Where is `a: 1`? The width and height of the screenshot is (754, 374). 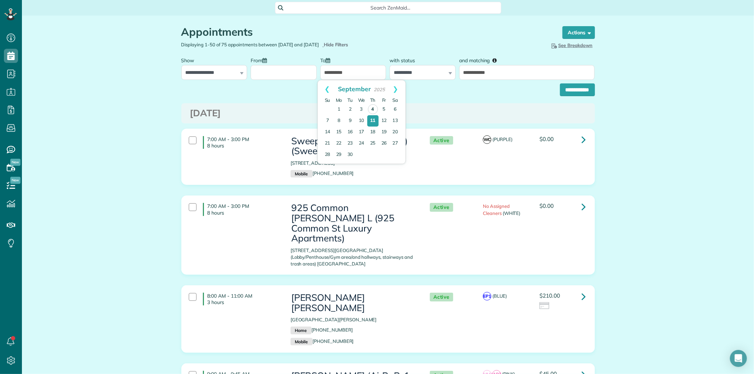
a: 1 is located at coordinates (339, 110).